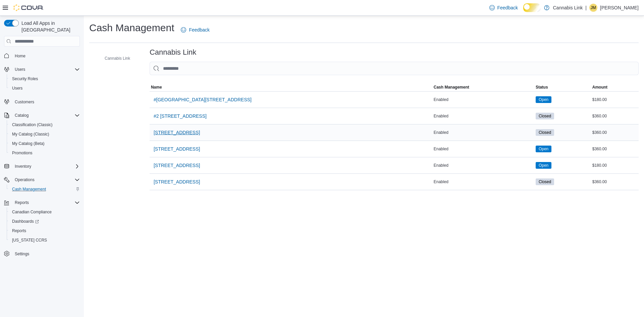 Image resolution: width=644 pixels, height=317 pixels. I want to click on button: Classification (Classic), so click(45, 125).